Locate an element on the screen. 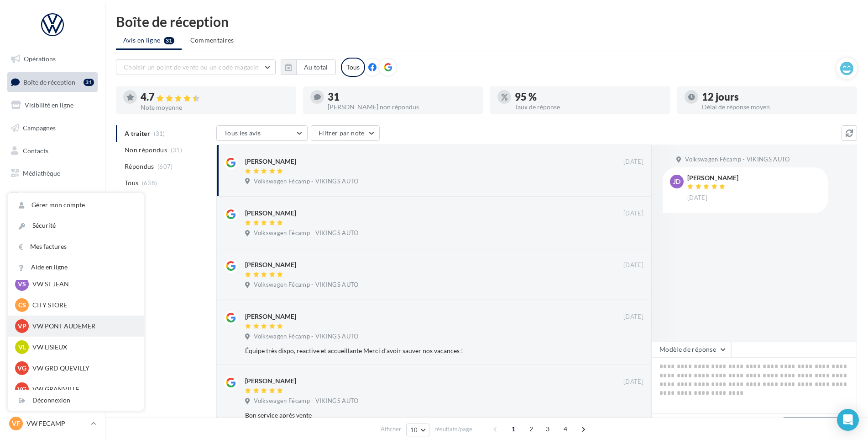 The image size is (868, 440). span: Commentaires is located at coordinates (212, 40).